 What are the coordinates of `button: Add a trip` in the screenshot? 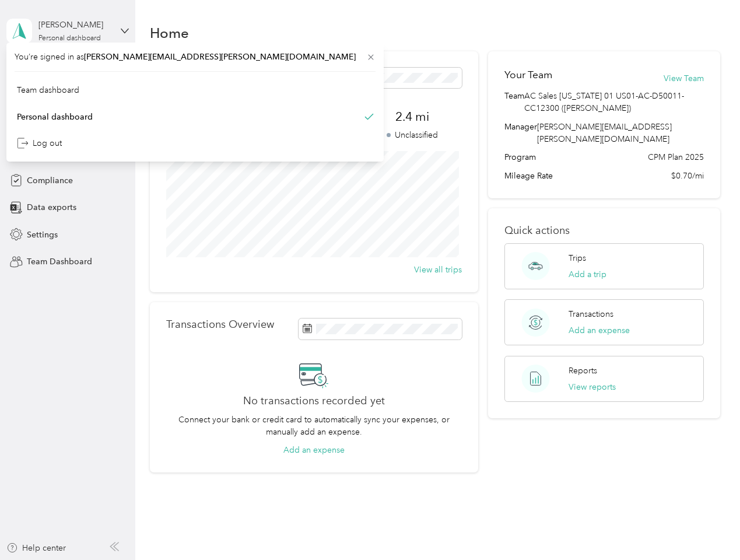 It's located at (587, 274).